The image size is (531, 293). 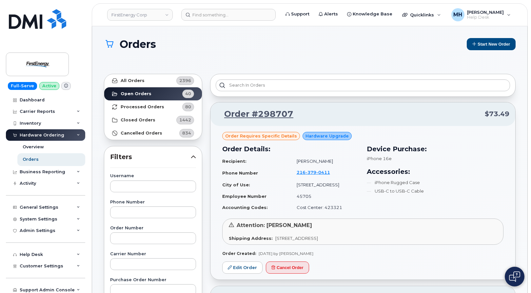 What do you see at coordinates (185, 80) in the screenshot?
I see `span: 2396` at bounding box center [185, 80].